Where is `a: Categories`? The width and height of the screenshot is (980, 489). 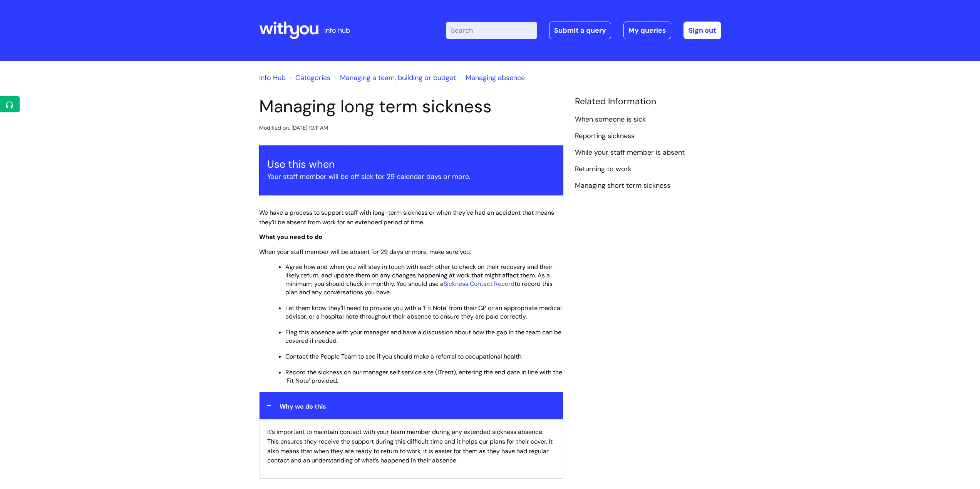
a: Categories is located at coordinates (313, 77).